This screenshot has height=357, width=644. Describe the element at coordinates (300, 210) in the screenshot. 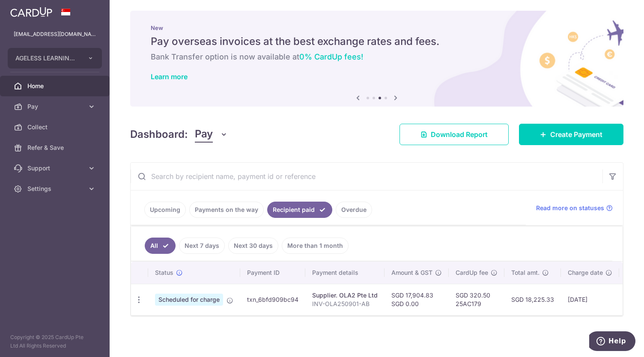

I see `a: Recipient paid` at that location.